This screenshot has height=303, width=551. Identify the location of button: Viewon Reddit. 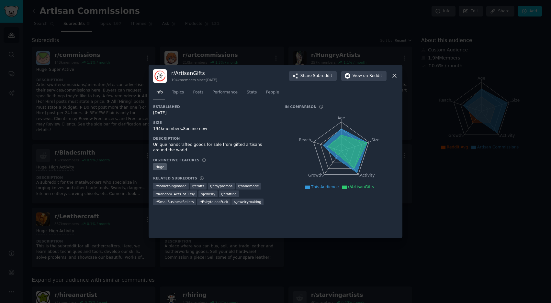
(364, 76).